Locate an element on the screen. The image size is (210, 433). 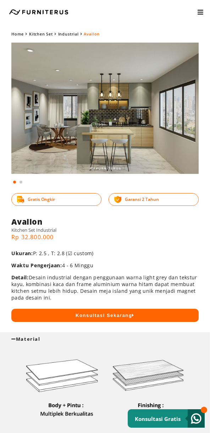
img: Avallon Kitchen Set Industrial by Furniterus is located at coordinates (105, 108).